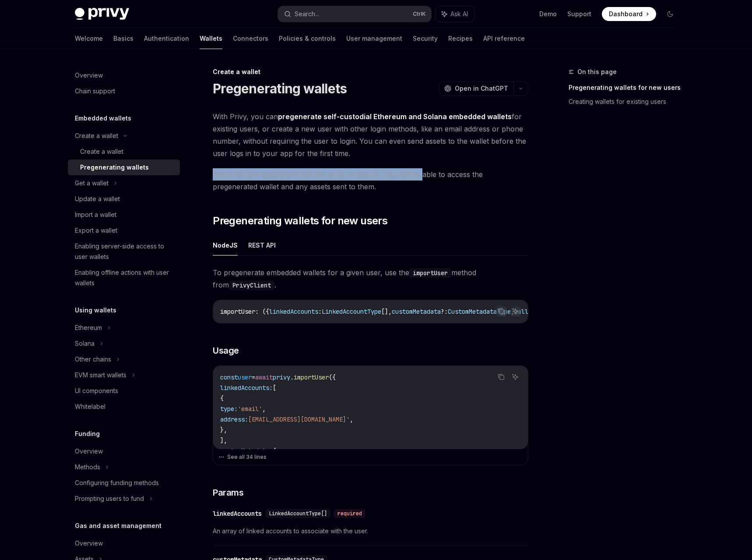  I want to click on span: An array of linked accounts to associate with the user., so click(370, 531).